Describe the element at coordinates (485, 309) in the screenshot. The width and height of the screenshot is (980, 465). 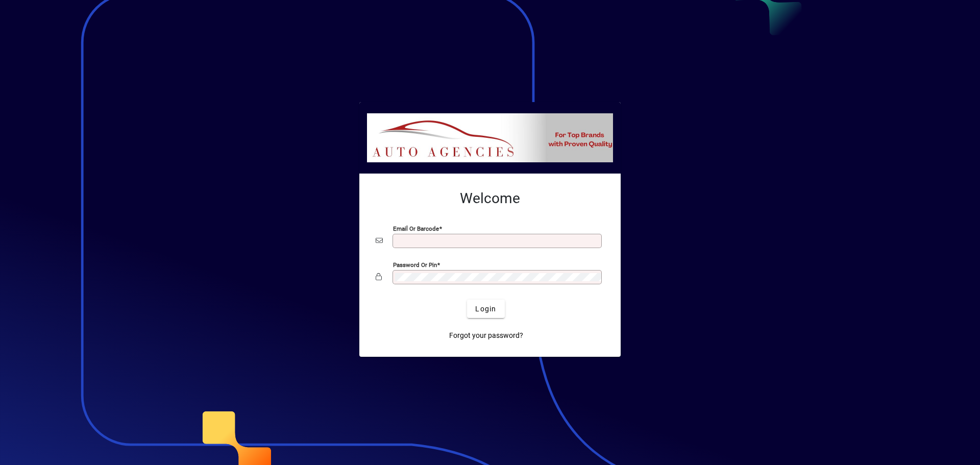
I see `button: Login` at that location.